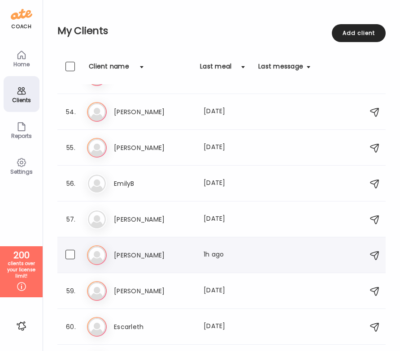 This screenshot has height=351, width=400. I want to click on div: 56., so click(71, 184).